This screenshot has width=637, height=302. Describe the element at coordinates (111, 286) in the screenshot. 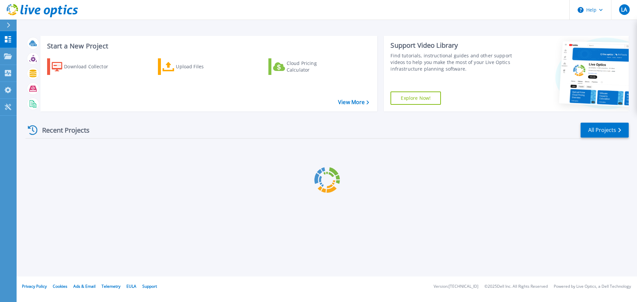

I see `a: Telemetry` at that location.